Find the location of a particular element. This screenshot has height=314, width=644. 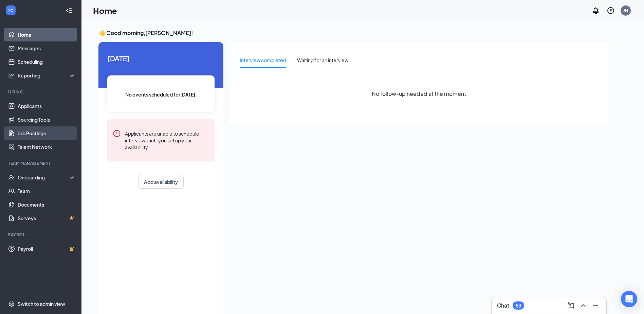

a: Applicants is located at coordinates (46, 107).